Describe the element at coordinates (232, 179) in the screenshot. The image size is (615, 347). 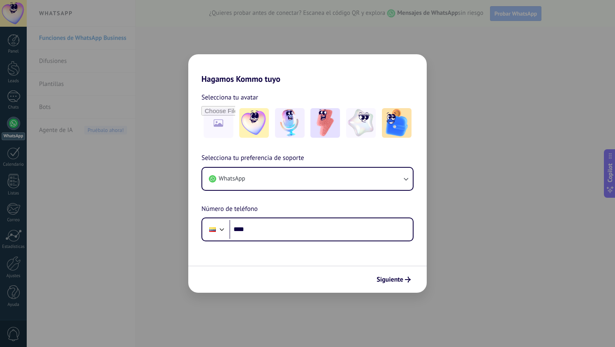
I see `span: WhatsApp` at that location.